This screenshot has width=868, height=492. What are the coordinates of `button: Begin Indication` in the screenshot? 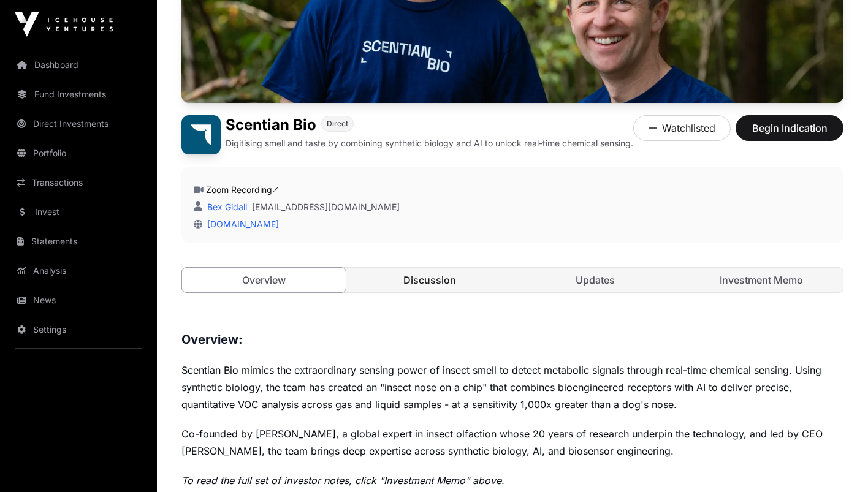 It's located at (790, 128).